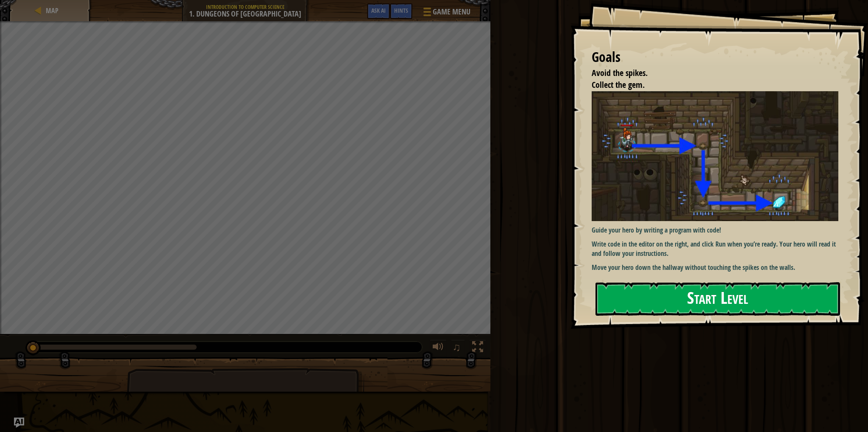  Describe the element at coordinates (718, 249) in the screenshot. I see `p: Write code in the editor on the right, and click Run when you’re ready. Your hero will read it an...` at that location.